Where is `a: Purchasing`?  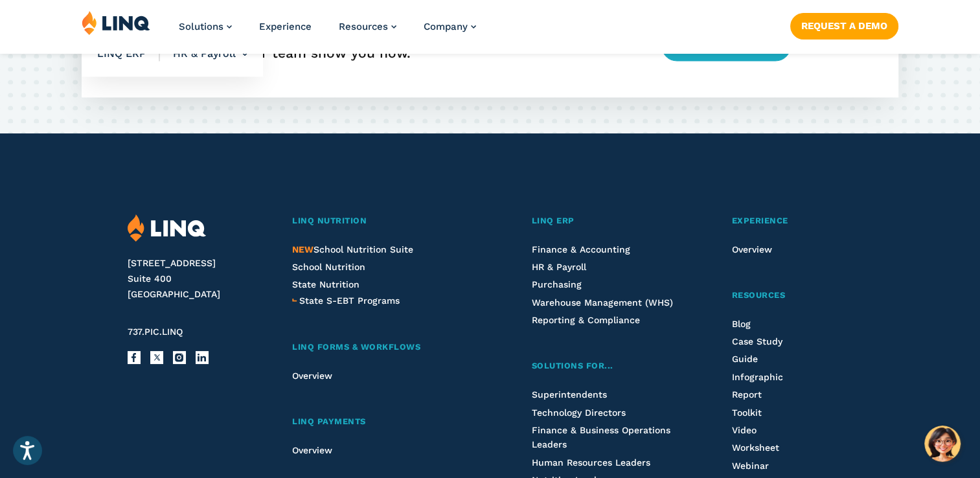 a: Purchasing is located at coordinates (556, 284).